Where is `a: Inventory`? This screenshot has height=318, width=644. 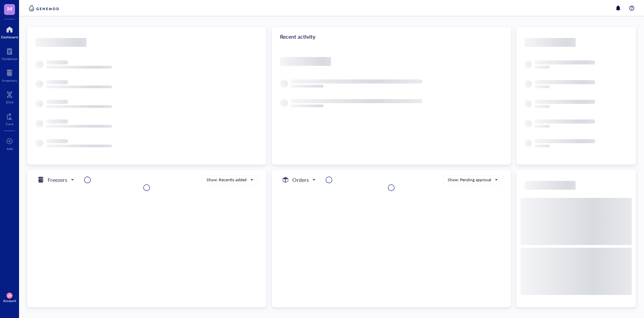 a: Inventory is located at coordinates (9, 75).